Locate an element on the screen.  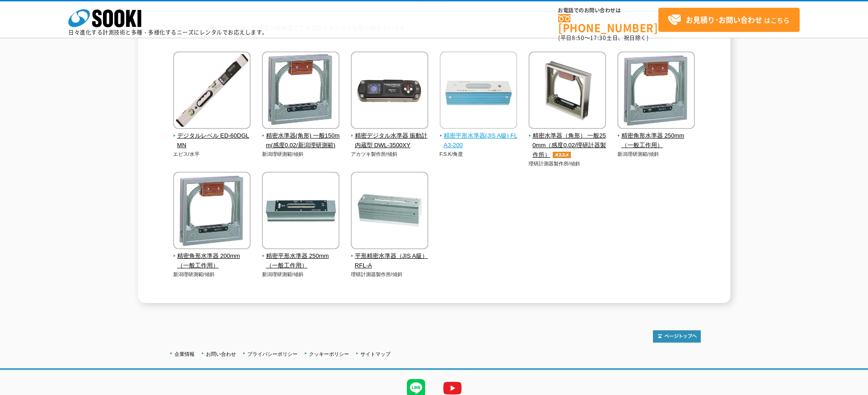
img: 精密水準器（角形） 一般250mm（感度0.02/理研計器製作所） is located at coordinates (567, 91).